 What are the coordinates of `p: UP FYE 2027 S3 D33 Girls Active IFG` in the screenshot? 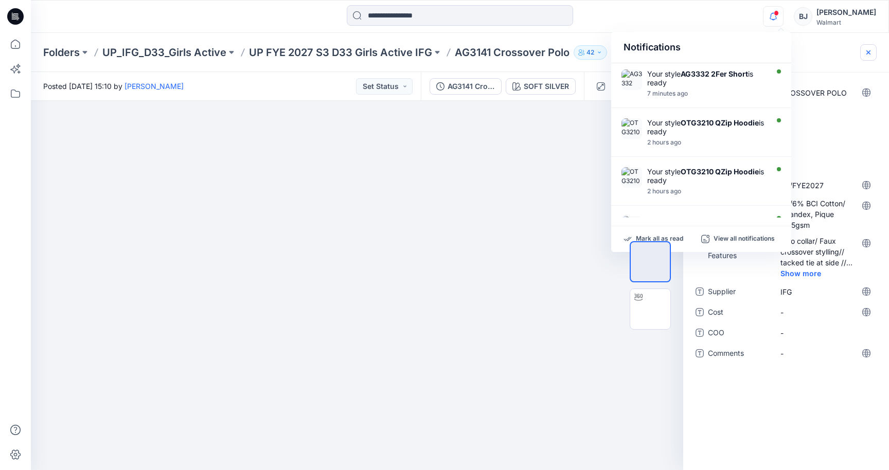 It's located at (341, 52).